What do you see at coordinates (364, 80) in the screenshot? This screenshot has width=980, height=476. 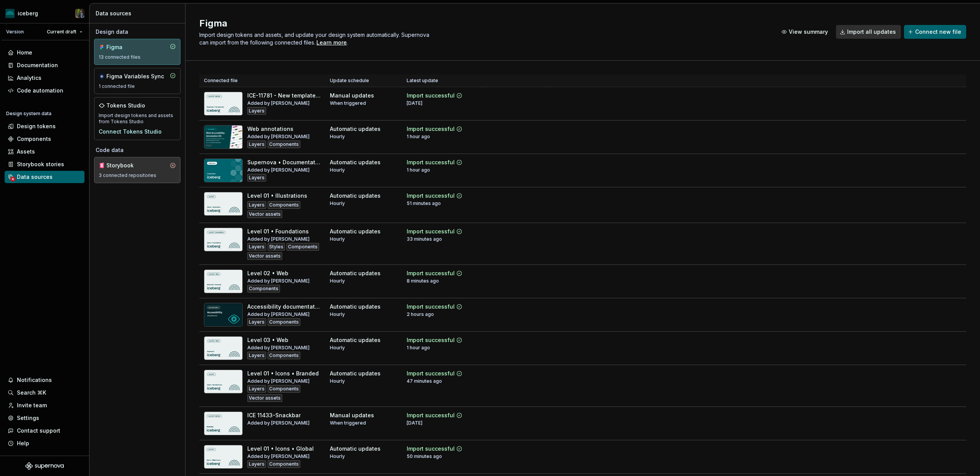 I see `th: Update schedule` at bounding box center [364, 80].